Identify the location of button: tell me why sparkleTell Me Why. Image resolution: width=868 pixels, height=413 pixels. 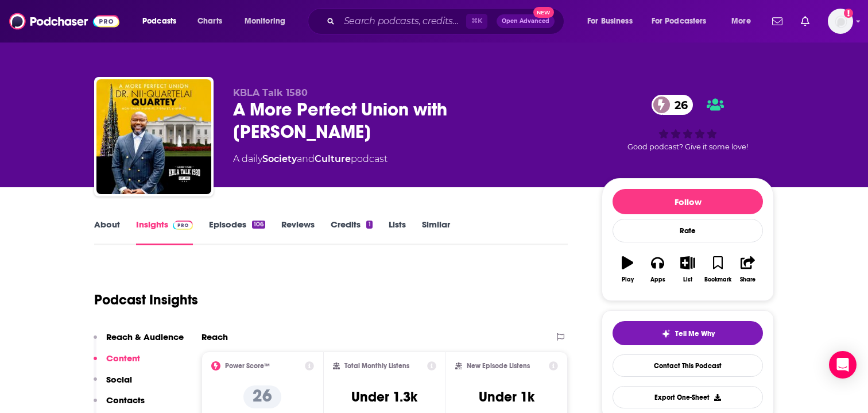
(688, 334).